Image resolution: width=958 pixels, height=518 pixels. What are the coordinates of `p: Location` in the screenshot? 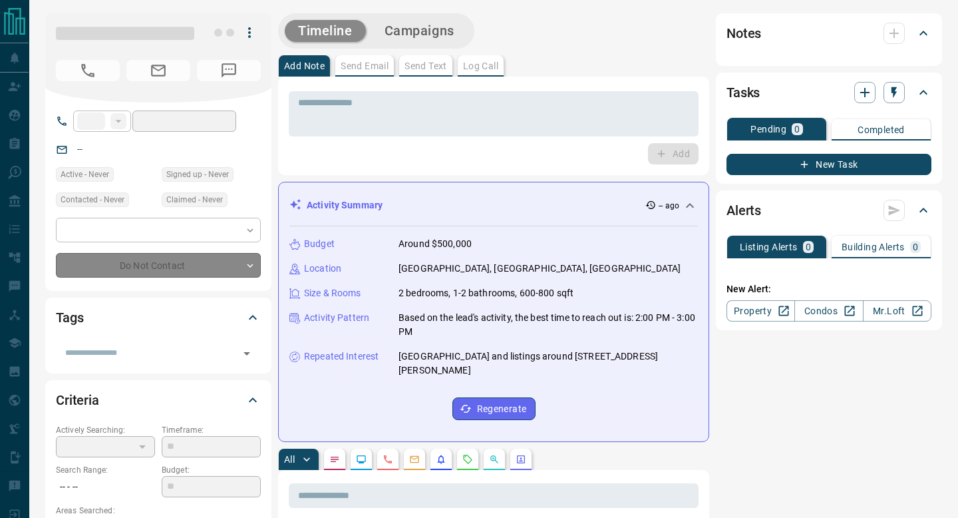 It's located at (323, 268).